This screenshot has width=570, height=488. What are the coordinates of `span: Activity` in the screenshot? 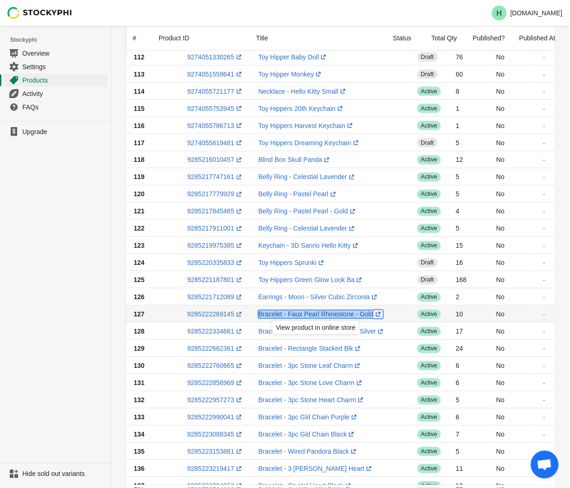 It's located at (64, 94).